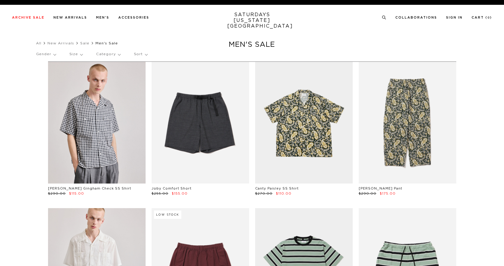 This screenshot has height=266, width=504. What do you see at coordinates (277, 189) in the screenshot?
I see `a: Canty Paisley SS Shirt` at bounding box center [277, 189].